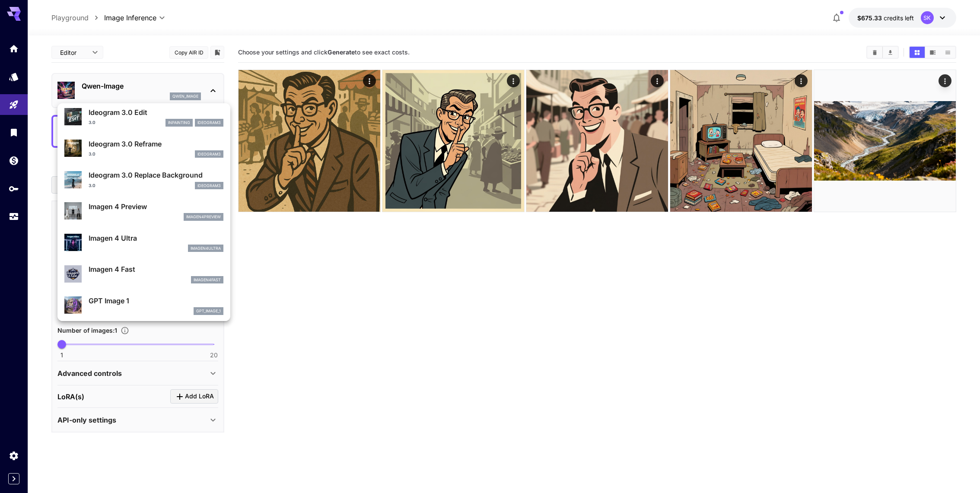 The image size is (980, 493). What do you see at coordinates (179, 123) in the screenshot?
I see `p: inpainting` at bounding box center [179, 123].